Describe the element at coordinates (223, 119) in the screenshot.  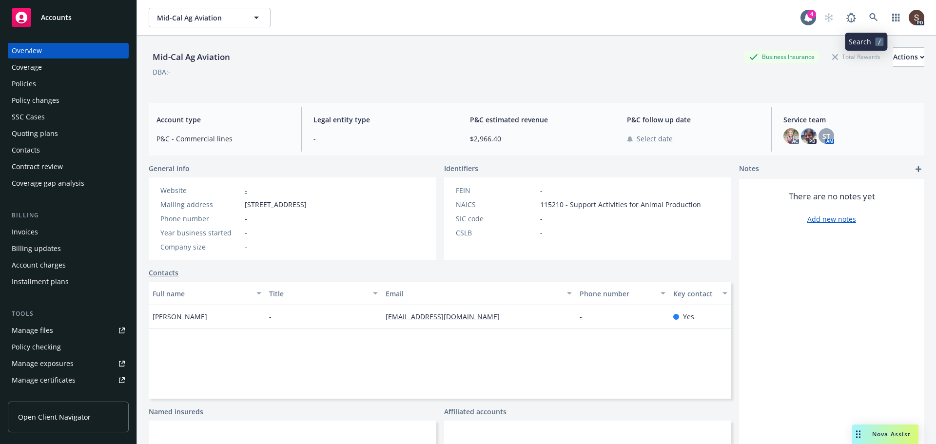
I see `span: Account type` at that location.